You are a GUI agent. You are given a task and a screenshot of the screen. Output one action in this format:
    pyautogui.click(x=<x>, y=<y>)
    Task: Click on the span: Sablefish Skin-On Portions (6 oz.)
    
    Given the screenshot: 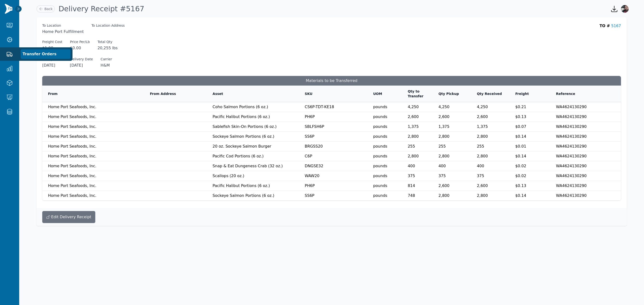 What is the action you would take?
    pyautogui.click(x=245, y=126)
    